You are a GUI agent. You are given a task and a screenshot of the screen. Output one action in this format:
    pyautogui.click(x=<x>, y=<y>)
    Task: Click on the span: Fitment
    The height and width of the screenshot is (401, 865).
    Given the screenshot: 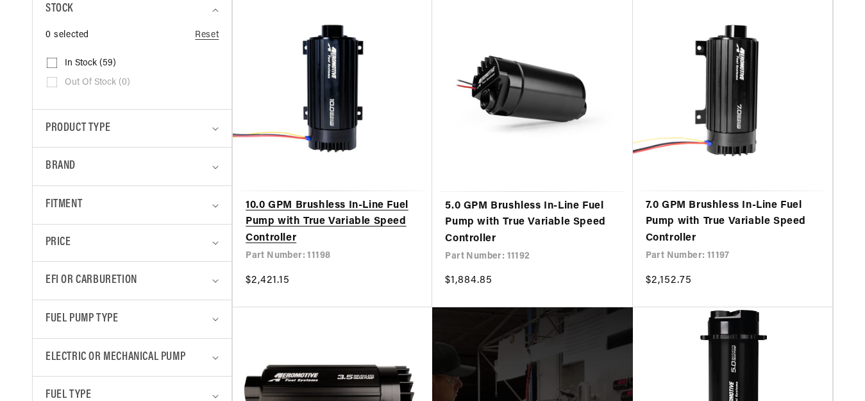 What is the action you would take?
    pyautogui.click(x=64, y=205)
    